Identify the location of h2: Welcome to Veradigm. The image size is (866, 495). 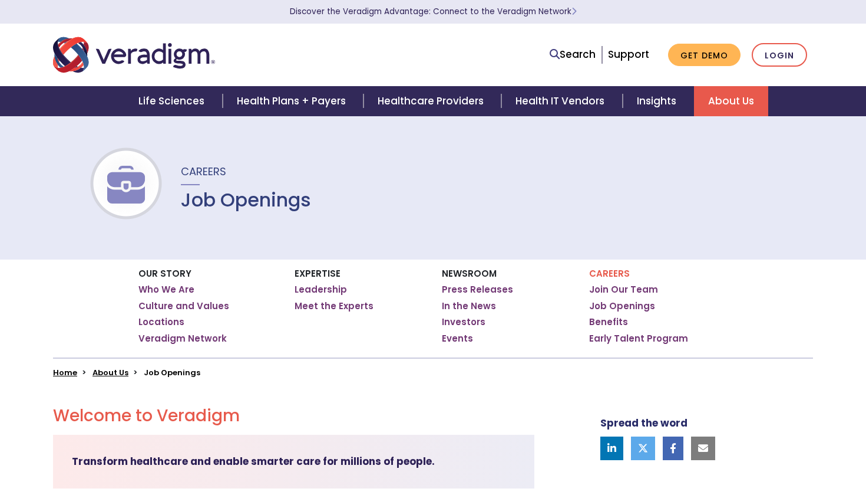
(294, 416).